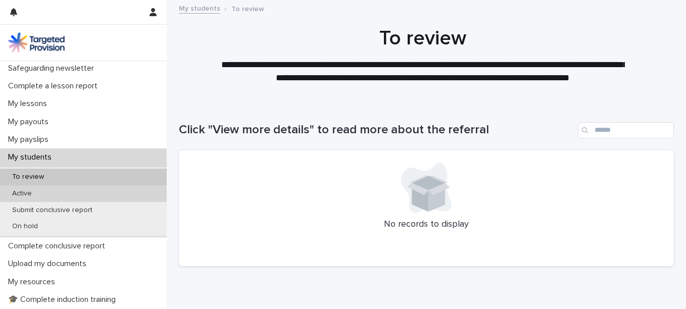 Image resolution: width=686 pixels, height=309 pixels. I want to click on p: No records to display, so click(427, 225).